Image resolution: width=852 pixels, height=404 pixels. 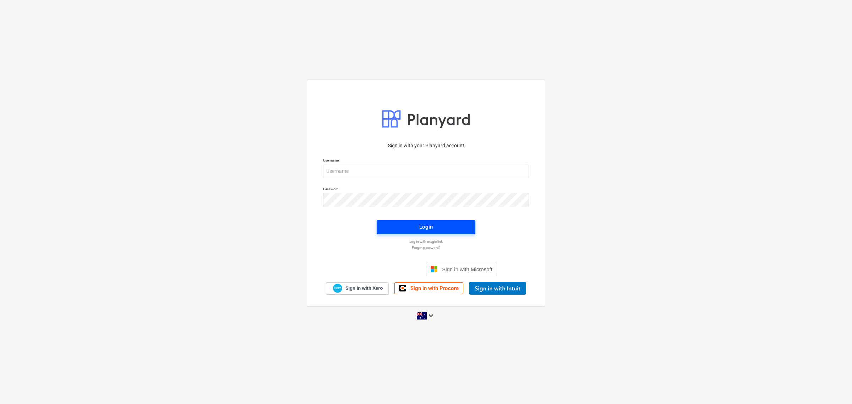 I want to click on p: Log in with magic link, so click(x=426, y=241).